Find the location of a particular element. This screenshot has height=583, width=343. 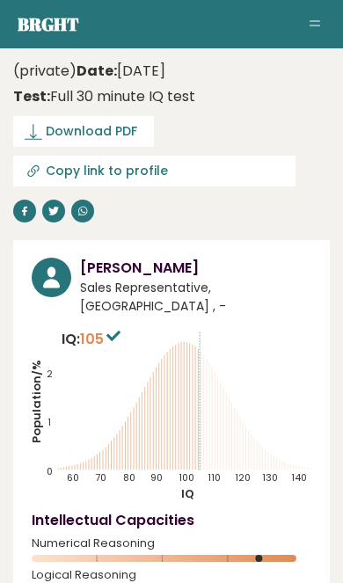

tspan: 110 is located at coordinates (214, 478).